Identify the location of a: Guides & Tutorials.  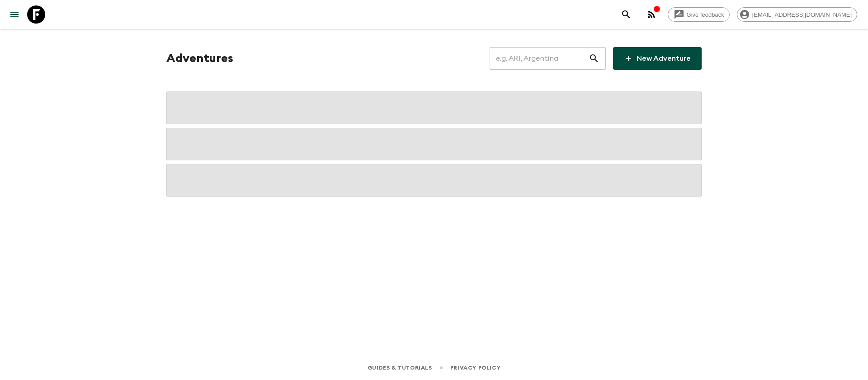
(400, 368).